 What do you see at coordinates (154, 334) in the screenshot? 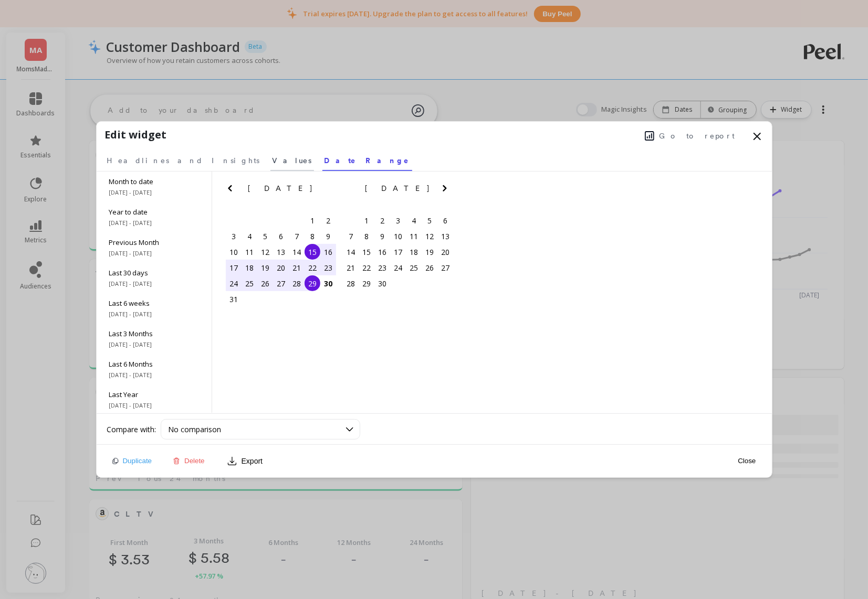
I see `span: Last 3 Months` at bounding box center [154, 334].